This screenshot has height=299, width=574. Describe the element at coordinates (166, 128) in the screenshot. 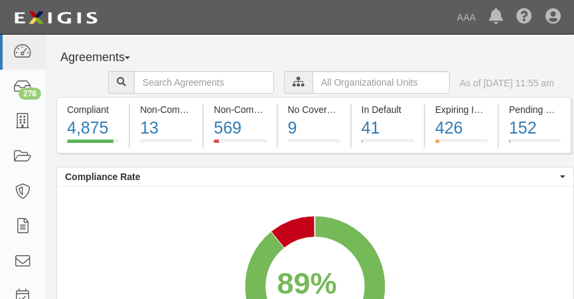

I see `div: 13` at that location.